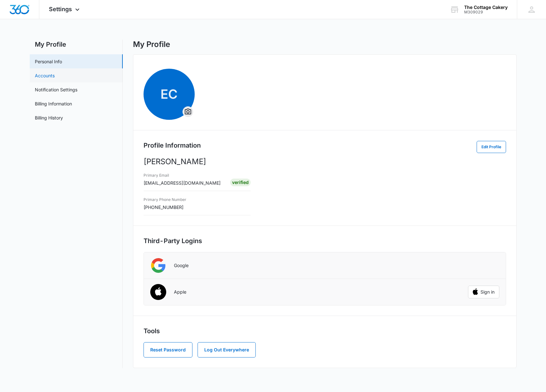  Describe the element at coordinates (483, 292) in the screenshot. I see `button: Sign in` at that location.